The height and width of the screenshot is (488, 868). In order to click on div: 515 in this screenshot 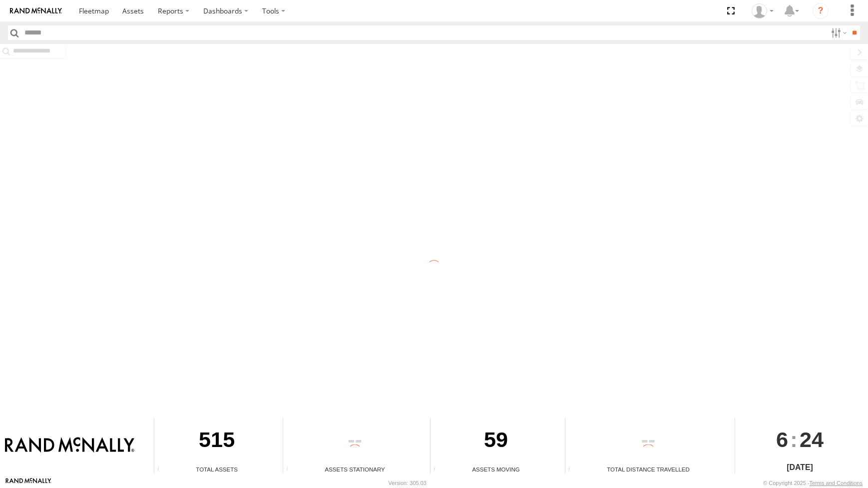, I will do `click(217, 442)`.